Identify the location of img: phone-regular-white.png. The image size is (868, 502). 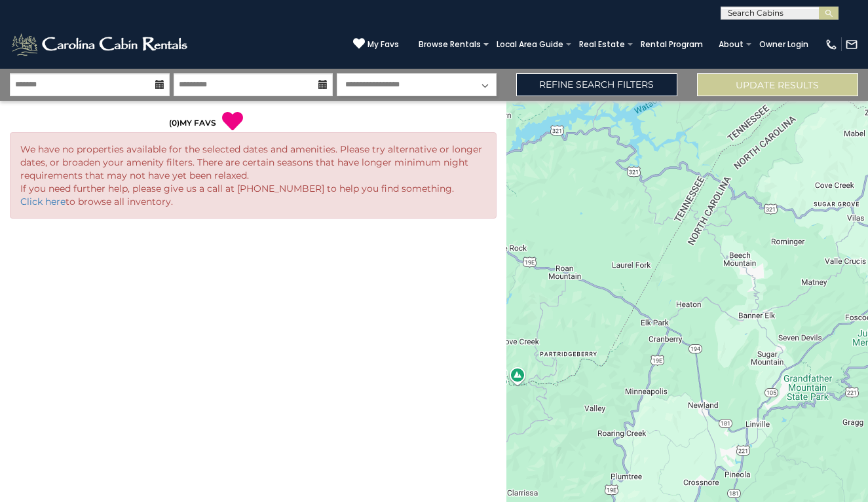
(831, 45).